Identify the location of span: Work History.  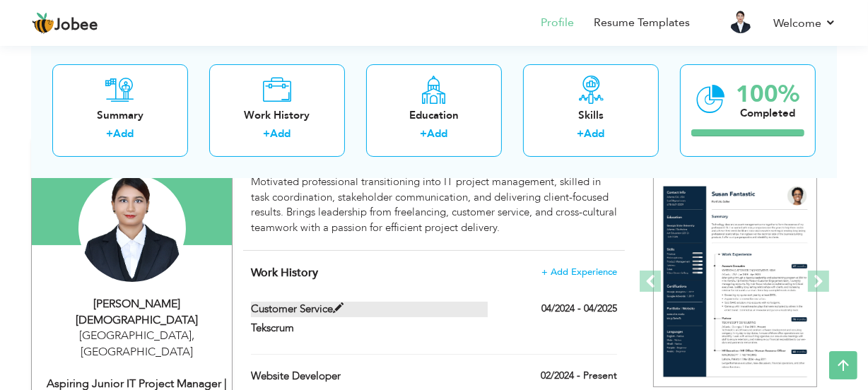
(284, 273).